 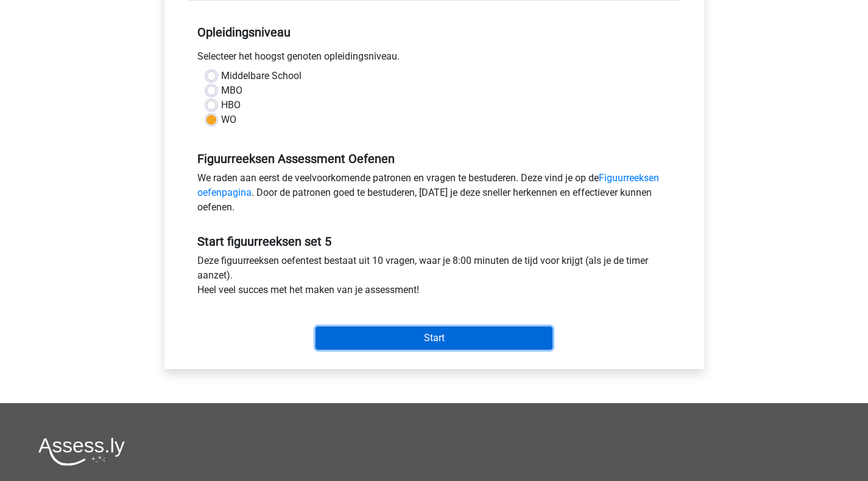 I want to click on div: Selecteer het hoogst genoten opleidingsniveau., so click(x=434, y=59).